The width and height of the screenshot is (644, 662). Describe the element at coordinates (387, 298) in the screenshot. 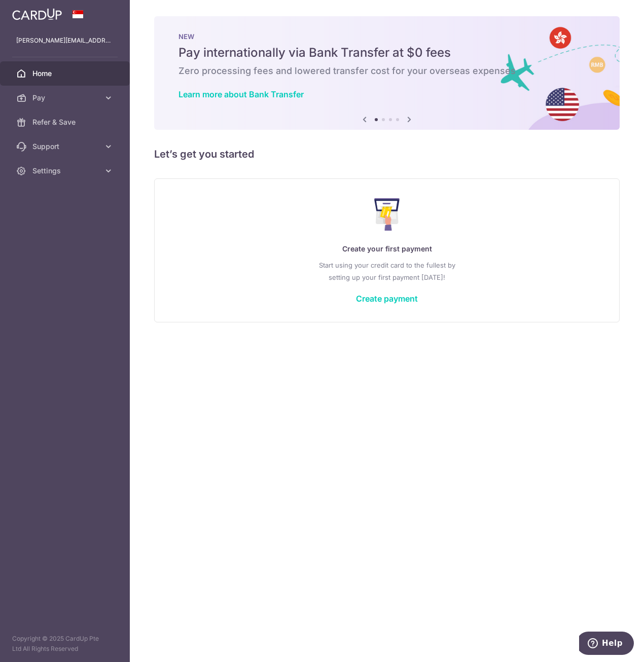

I see `a: Create payment` at that location.